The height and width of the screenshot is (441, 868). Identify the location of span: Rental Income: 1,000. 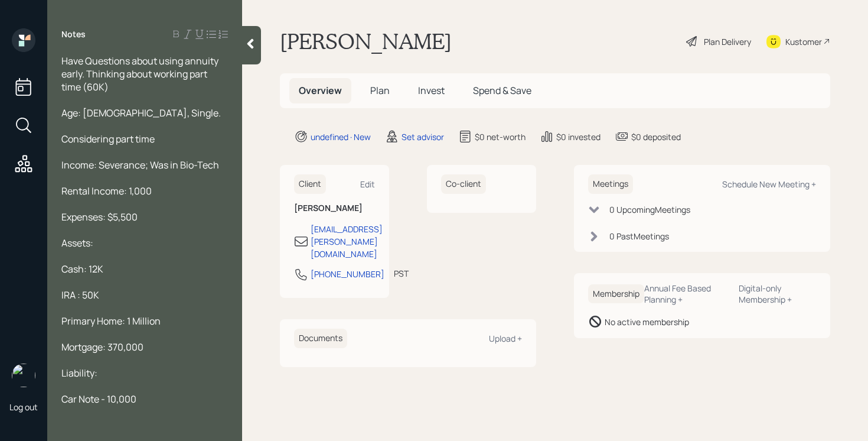
(106, 191).